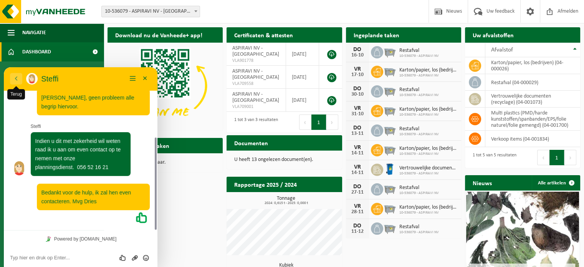 The height and width of the screenshot is (267, 584). Describe the element at coordinates (165, 86) in the screenshot. I see `img: Download de VHEPlus App` at that location.